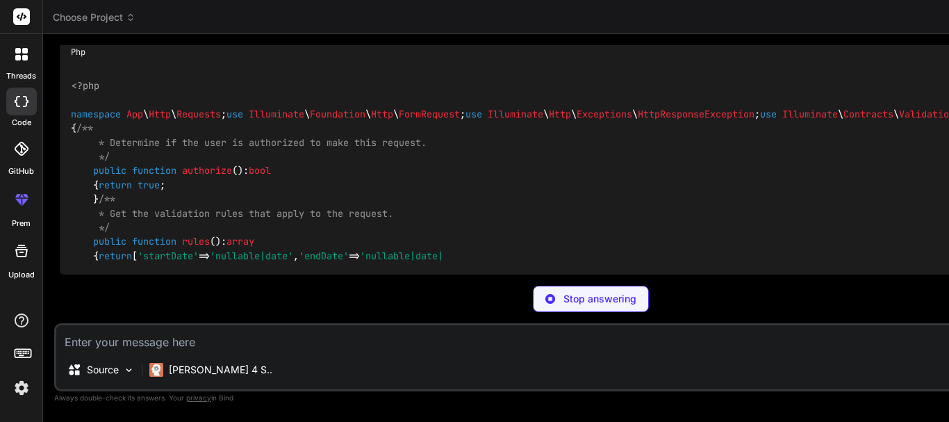 The width and height of the screenshot is (949, 422). Describe the element at coordinates (103, 370) in the screenshot. I see `p: Source` at that location.